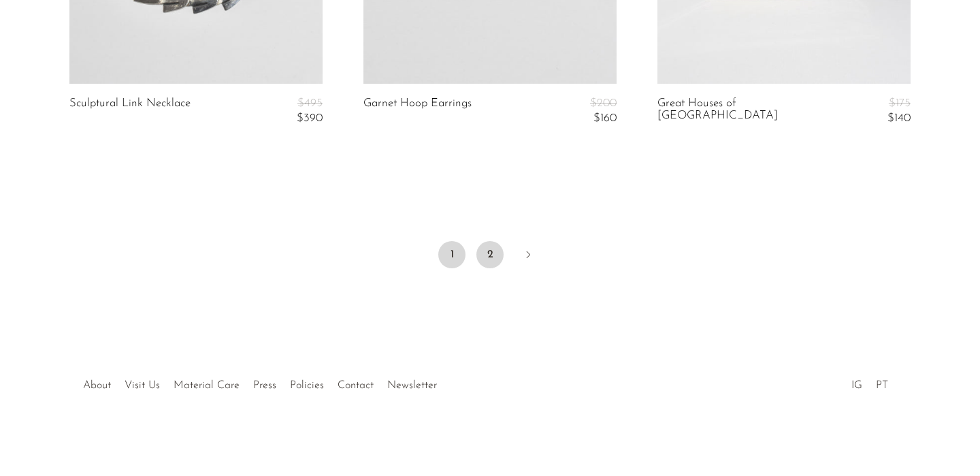 This screenshot has width=980, height=476. What do you see at coordinates (603, 103) in the screenshot?
I see `span: $200` at bounding box center [603, 103].